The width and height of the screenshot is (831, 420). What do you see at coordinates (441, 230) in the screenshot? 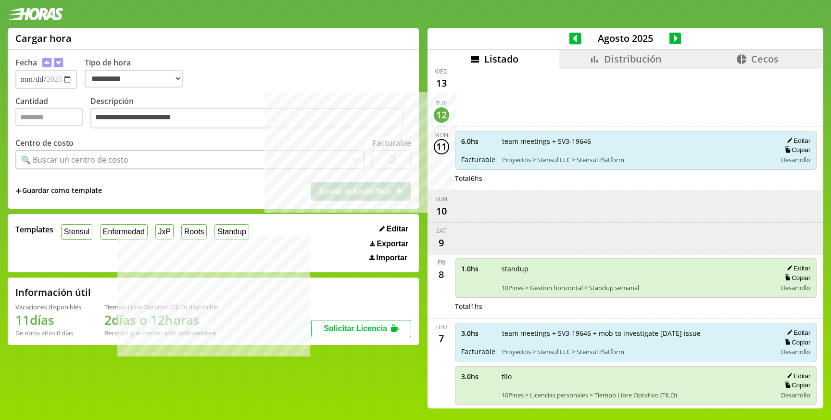
I see `div: Sat` at bounding box center [441, 230].